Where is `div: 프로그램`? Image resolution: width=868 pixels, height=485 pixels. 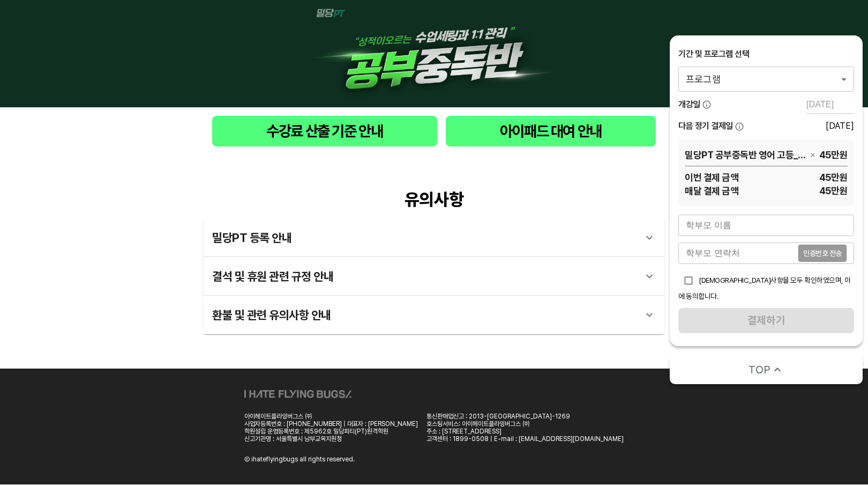
div: 프로그램 is located at coordinates (767, 79).